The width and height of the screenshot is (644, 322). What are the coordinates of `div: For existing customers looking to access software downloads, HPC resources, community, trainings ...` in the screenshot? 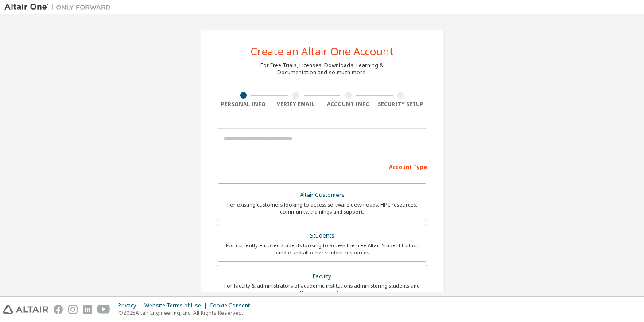 It's located at (322, 208).